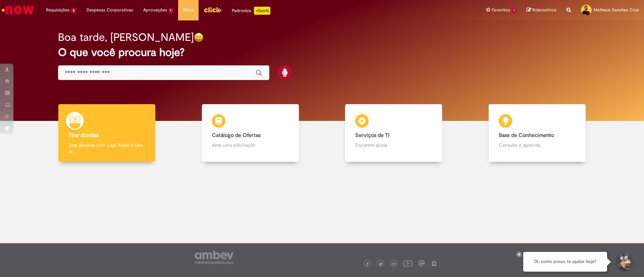 The width and height of the screenshot is (644, 277). Describe the element at coordinates (58, 10) in the screenshot. I see `span: Requisições` at that location.